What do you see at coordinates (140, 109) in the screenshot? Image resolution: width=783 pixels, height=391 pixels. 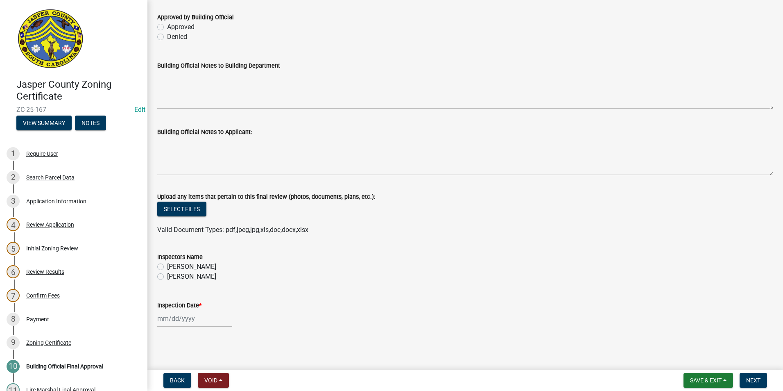 I see `wm-modal-confirm: Edit Application Number` at bounding box center [140, 109].